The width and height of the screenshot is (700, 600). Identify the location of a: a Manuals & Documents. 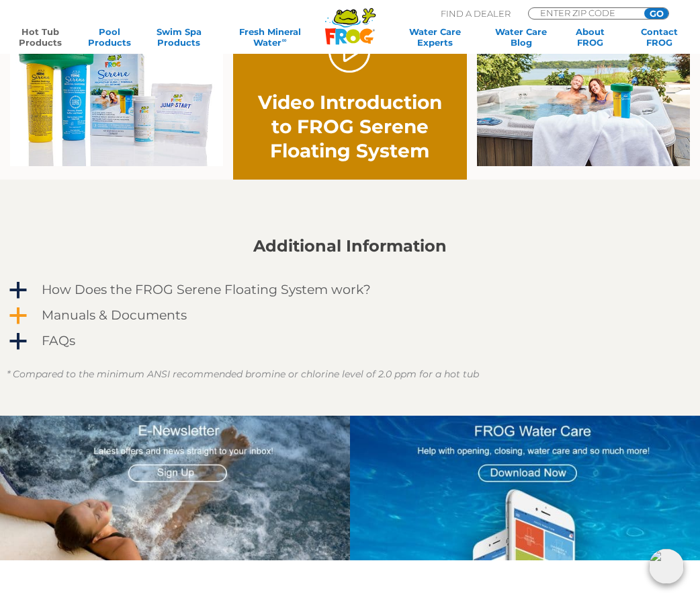
(350, 316).